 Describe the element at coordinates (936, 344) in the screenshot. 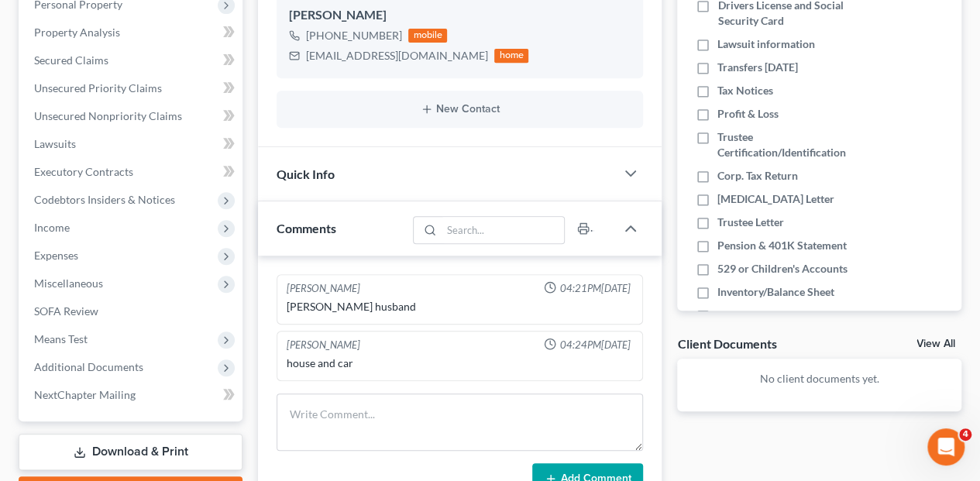

I see `a: View All` at that location.